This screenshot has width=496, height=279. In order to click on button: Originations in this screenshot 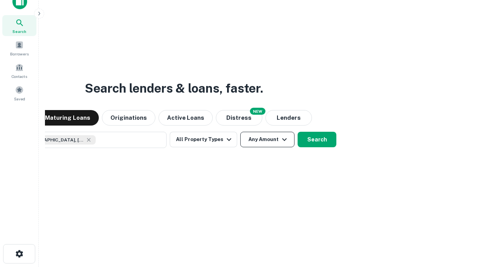, I will do `click(129, 118)`.